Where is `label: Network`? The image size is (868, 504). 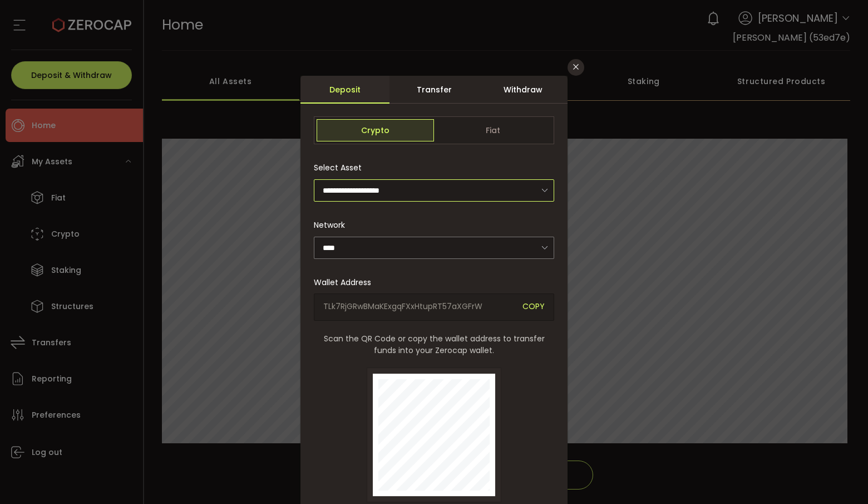
label: Network is located at coordinates (333, 225).